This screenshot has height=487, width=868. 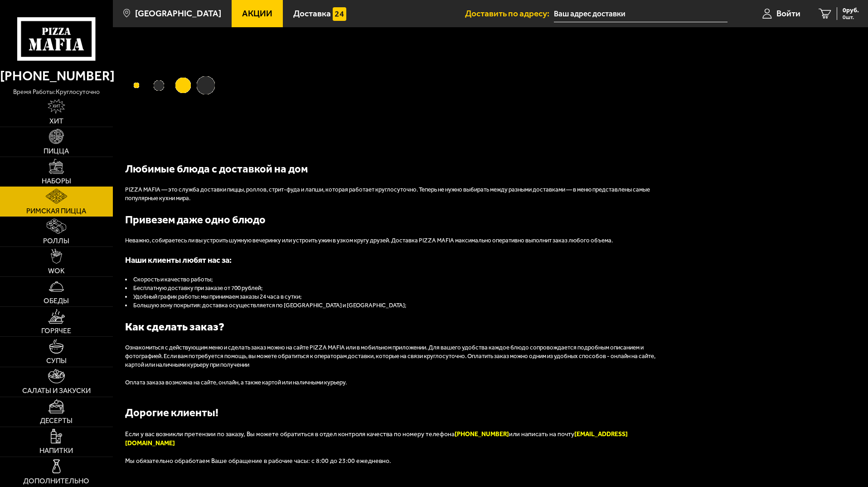 I want to click on span: Салаты и закуски, so click(x=56, y=391).